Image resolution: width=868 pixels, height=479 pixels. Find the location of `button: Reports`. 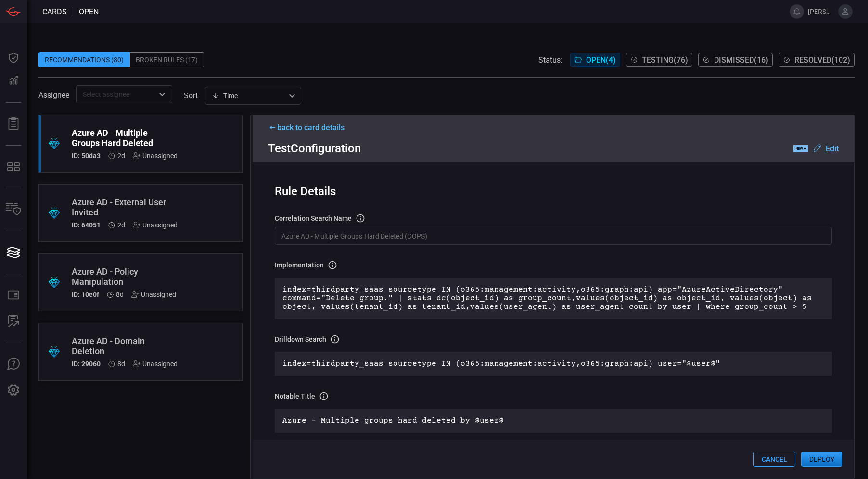

button: Reports is located at coordinates (13, 124).